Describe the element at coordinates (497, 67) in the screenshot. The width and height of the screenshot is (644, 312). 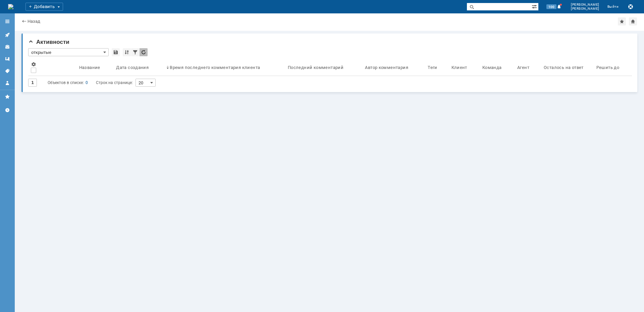
I see `th: Команда` at that location.